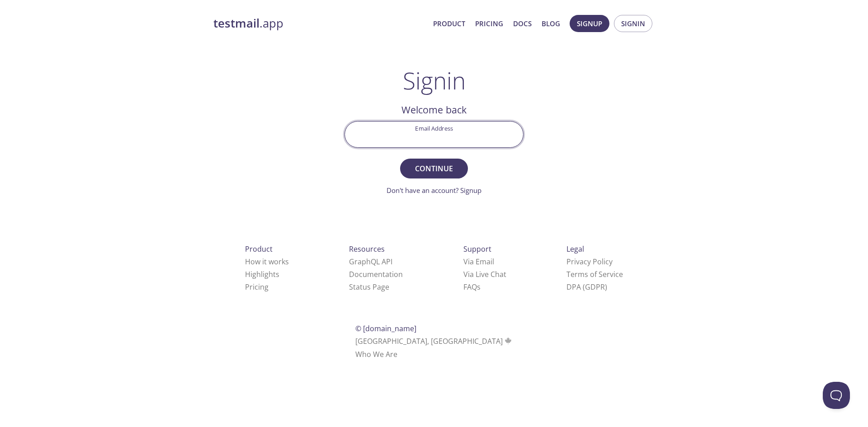 The image size is (868, 427). What do you see at coordinates (478, 262) in the screenshot?
I see `a: Via Email` at bounding box center [478, 262].